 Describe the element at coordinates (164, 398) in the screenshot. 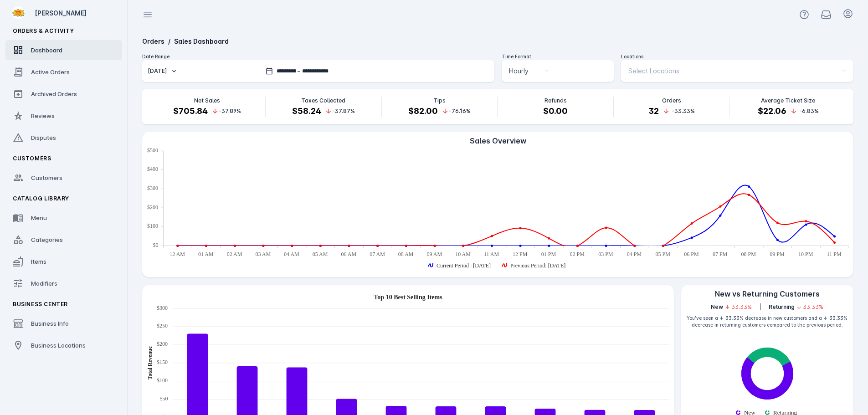

I see `text: $50` at that location.